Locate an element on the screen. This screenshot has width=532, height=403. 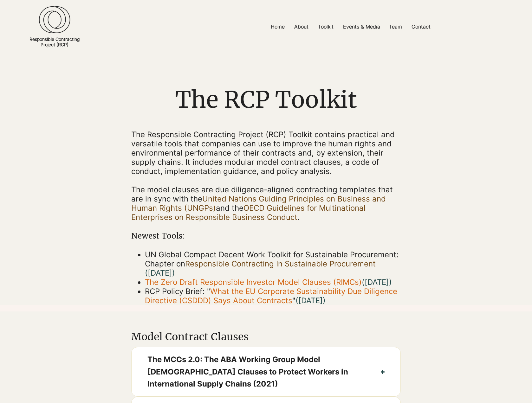
p: Events & Media is located at coordinates (362, 27).